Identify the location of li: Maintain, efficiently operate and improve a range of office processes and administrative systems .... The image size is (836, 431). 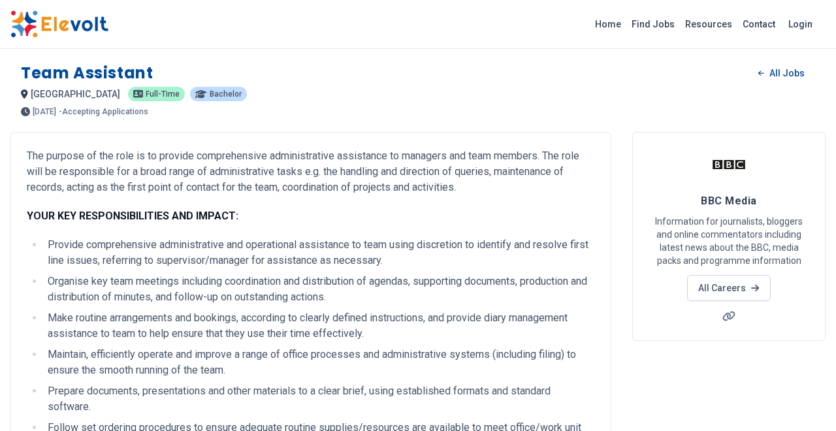
(320, 363).